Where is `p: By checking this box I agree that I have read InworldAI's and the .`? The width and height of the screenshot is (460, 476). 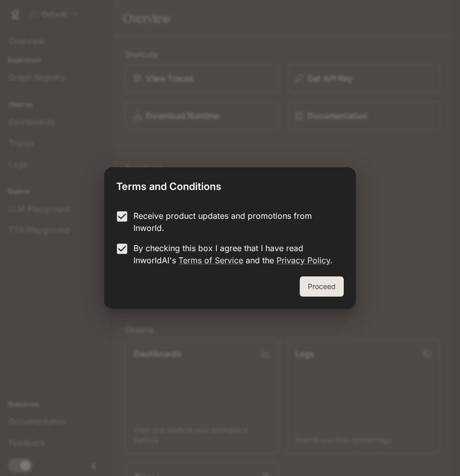 p: By checking this box I agree that I have read InworldAI's and the . is located at coordinates (234, 254).